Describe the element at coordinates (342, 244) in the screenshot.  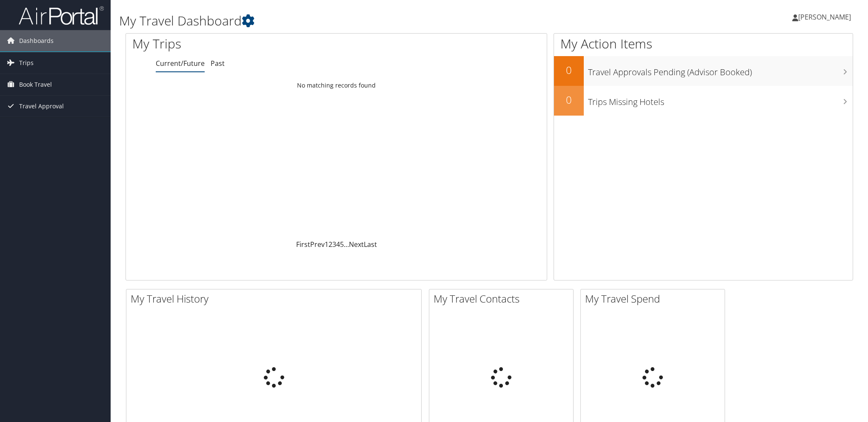
I see `a: 5` at that location.